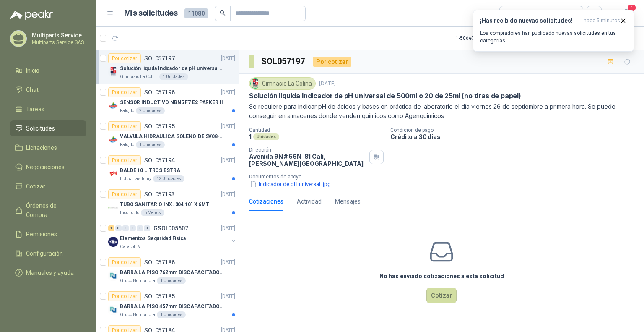 The image size is (644, 332). What do you see at coordinates (33, 70) in the screenshot?
I see `span: Inicio` at bounding box center [33, 70].